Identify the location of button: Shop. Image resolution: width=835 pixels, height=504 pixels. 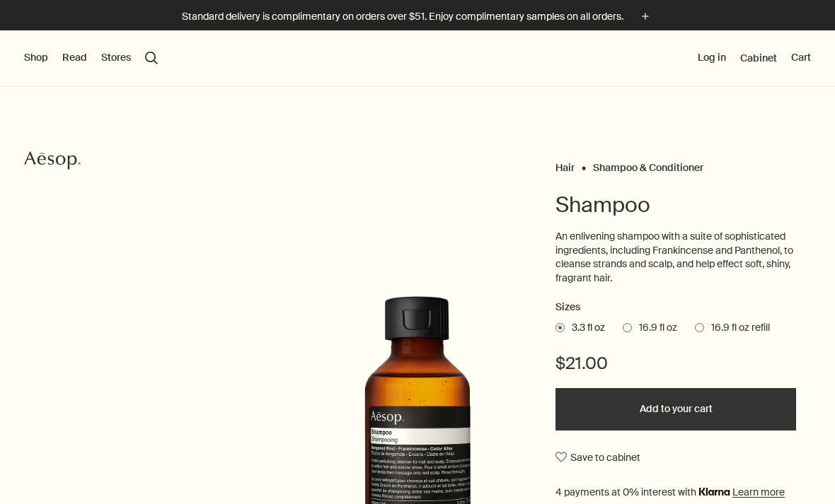
(36, 58).